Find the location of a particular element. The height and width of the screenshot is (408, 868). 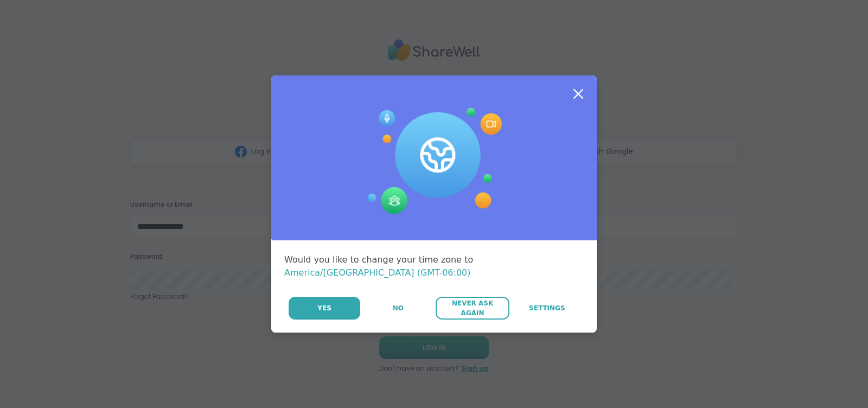

img: Session Experience is located at coordinates (434, 161).